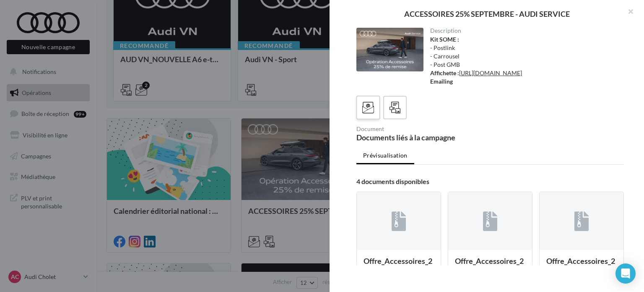 The image size is (644, 292). Describe the element at coordinates (524, 30) in the screenshot. I see `div: Description` at that location.